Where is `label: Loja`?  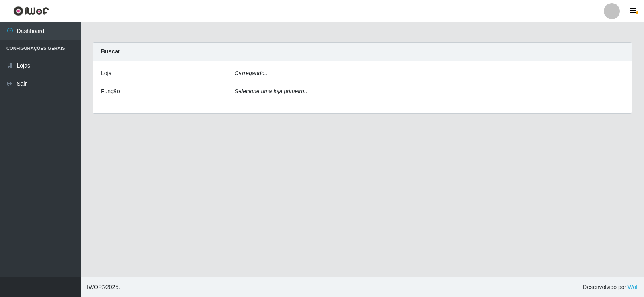
label: Loja is located at coordinates (106, 73).